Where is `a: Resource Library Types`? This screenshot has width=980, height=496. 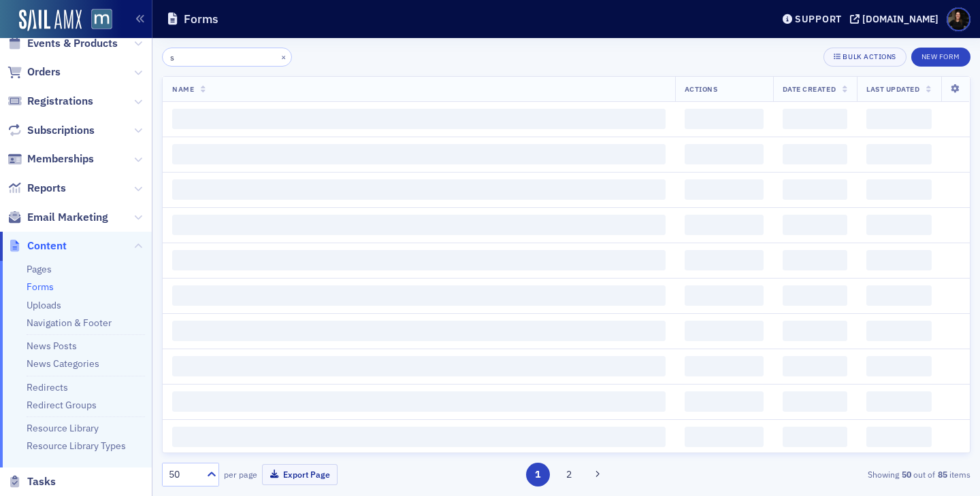 a: Resource Library Types is located at coordinates (76, 446).